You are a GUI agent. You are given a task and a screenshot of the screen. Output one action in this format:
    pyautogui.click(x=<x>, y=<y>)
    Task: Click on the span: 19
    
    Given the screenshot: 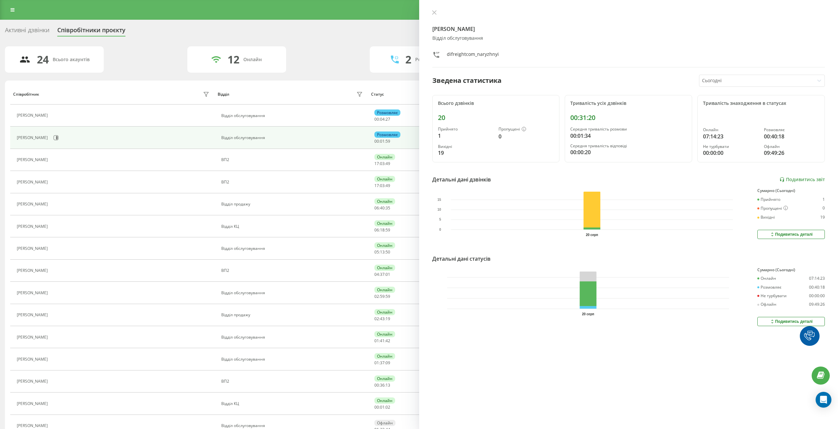 What is the action you would take?
    pyautogui.click(x=388, y=319)
    